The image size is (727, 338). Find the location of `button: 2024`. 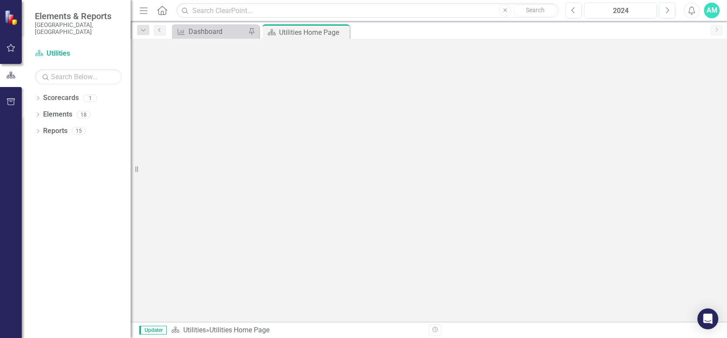

button: 2024 is located at coordinates (620, 10).